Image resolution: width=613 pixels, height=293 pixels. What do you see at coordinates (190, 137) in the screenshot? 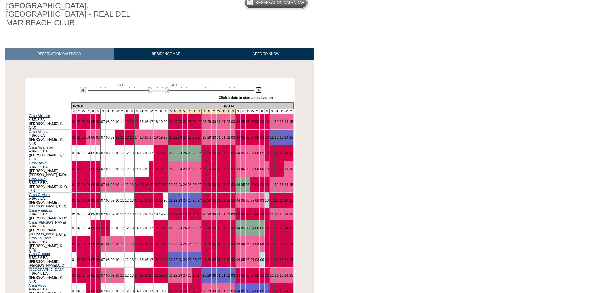
I see `a: 25` at bounding box center [190, 137].